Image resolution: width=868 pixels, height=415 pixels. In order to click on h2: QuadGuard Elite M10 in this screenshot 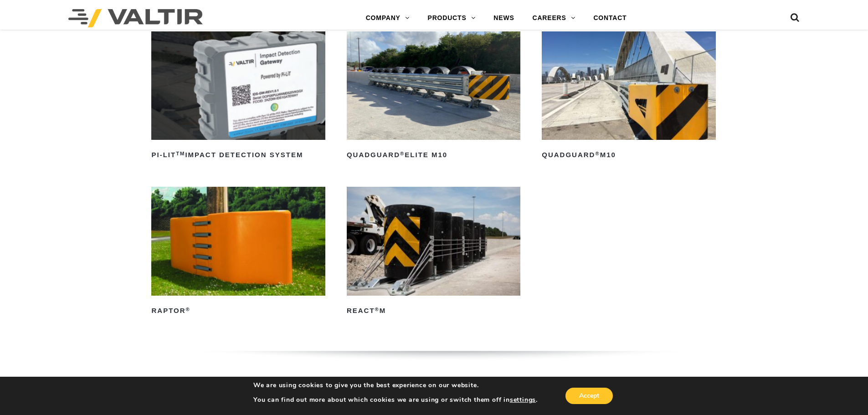, I will do `click(434, 156)`.